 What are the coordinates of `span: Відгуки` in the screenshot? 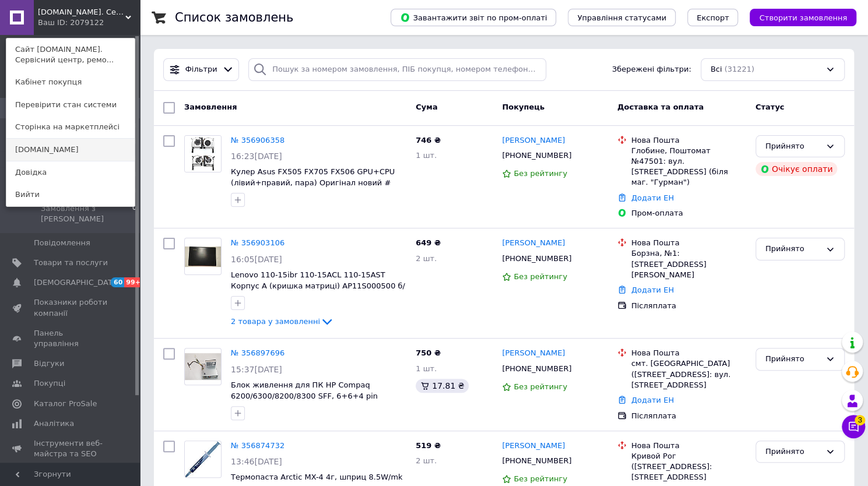 It's located at (49, 364).